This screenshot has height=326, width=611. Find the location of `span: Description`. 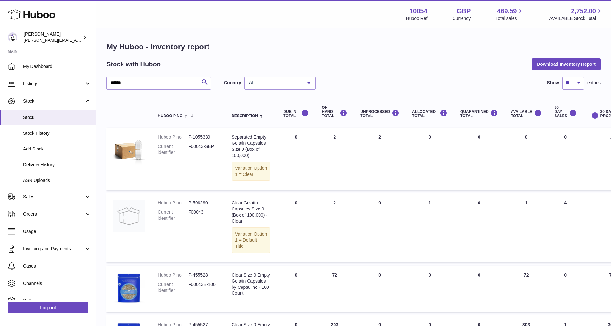

span: Description is located at coordinates (245, 116).